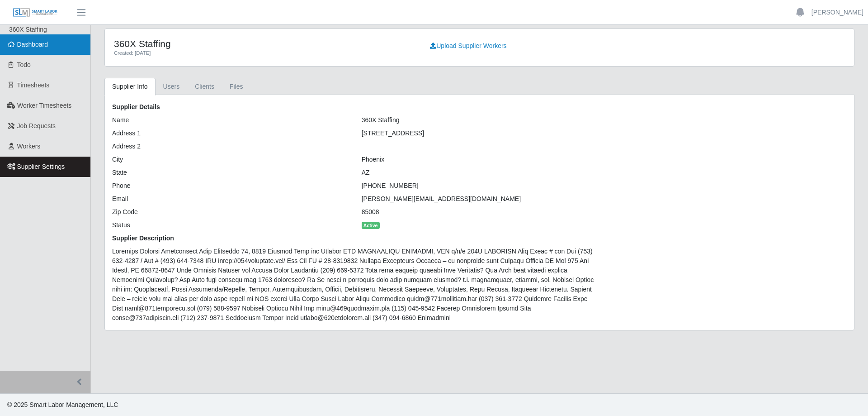 The height and width of the screenshot is (416, 868). Describe the element at coordinates (230, 199) in the screenshot. I see `div: Email` at that location.